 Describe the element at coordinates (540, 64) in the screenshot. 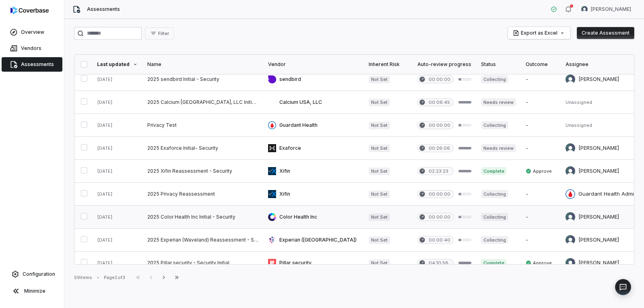

I see `div: Outcome` at that location.